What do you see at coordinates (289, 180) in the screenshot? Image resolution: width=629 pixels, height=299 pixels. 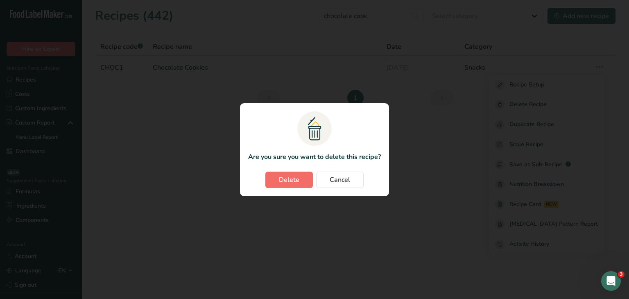 I see `button: Delete` at bounding box center [289, 180].